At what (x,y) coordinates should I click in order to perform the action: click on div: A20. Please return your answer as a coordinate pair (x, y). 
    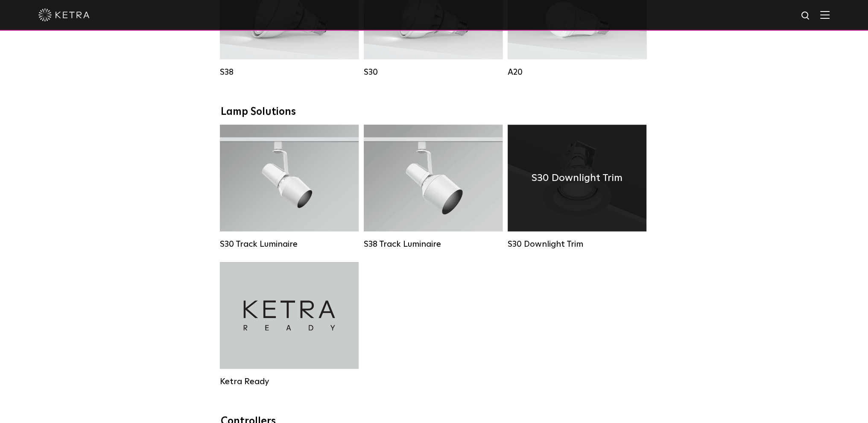
    Looking at the image, I should click on (577, 72).